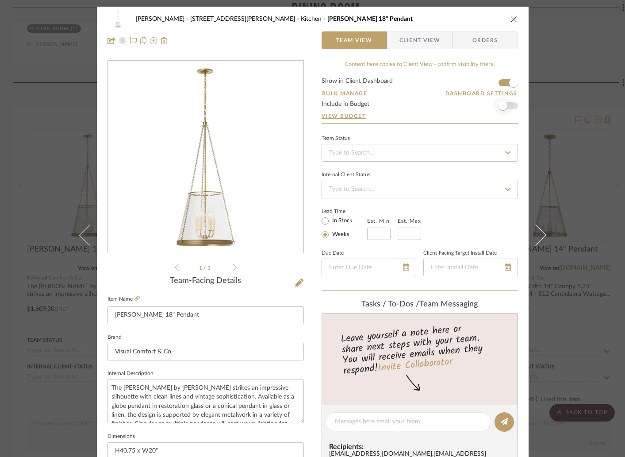 This screenshot has width=625, height=457. Describe the element at coordinates (164, 41) in the screenshot. I see `img: Remove from project` at that location.